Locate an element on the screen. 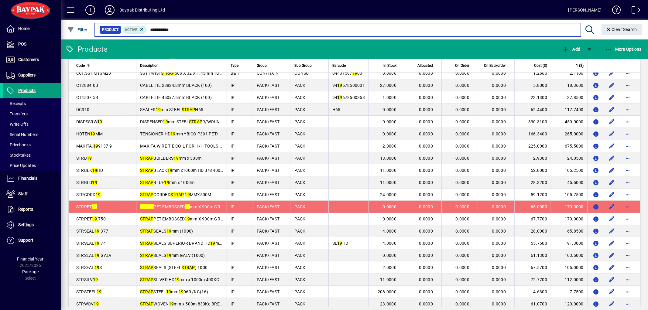 This screenshot has width=648, height=310. td: 65.0000 is located at coordinates (533, 207).